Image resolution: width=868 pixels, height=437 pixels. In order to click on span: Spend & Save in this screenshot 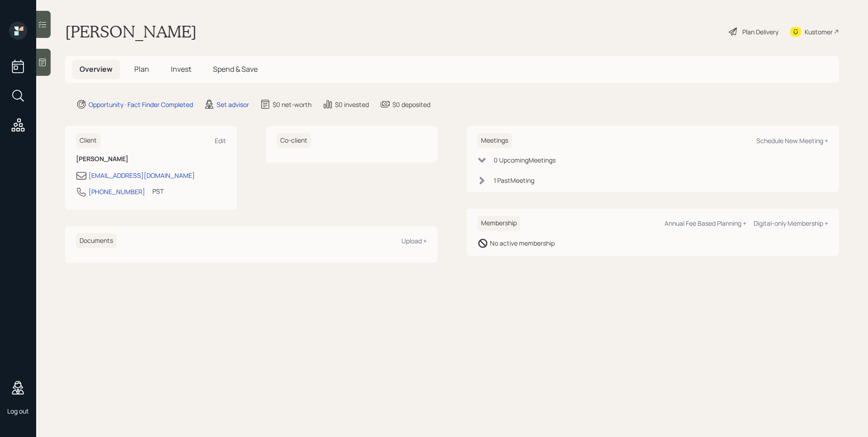, I will do `click(235, 69)`.